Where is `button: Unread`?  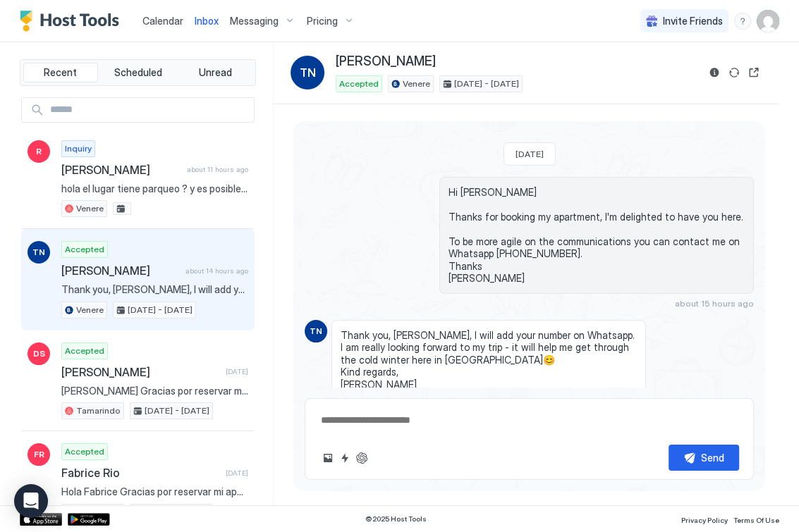 button: Unread is located at coordinates (215, 73).